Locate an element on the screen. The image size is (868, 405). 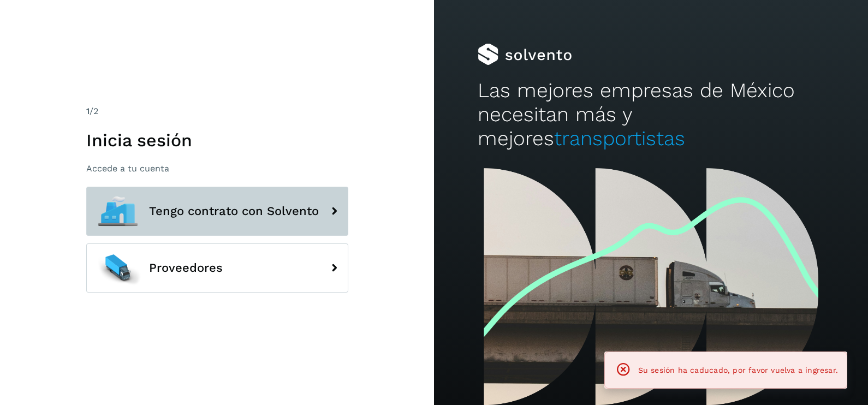
h2: Las mejores empresas de México necesitan más y mejores is located at coordinates (651, 115).